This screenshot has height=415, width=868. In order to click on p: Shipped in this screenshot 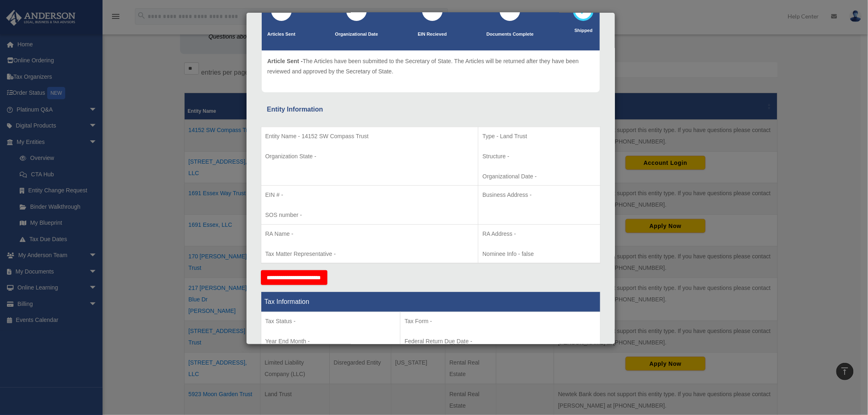, I will do `click(583, 31)`.